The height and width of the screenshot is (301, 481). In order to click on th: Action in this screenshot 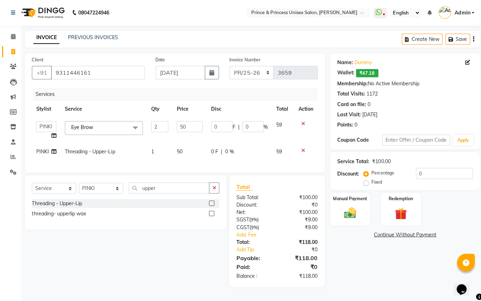, I will do `click(304, 108)`.